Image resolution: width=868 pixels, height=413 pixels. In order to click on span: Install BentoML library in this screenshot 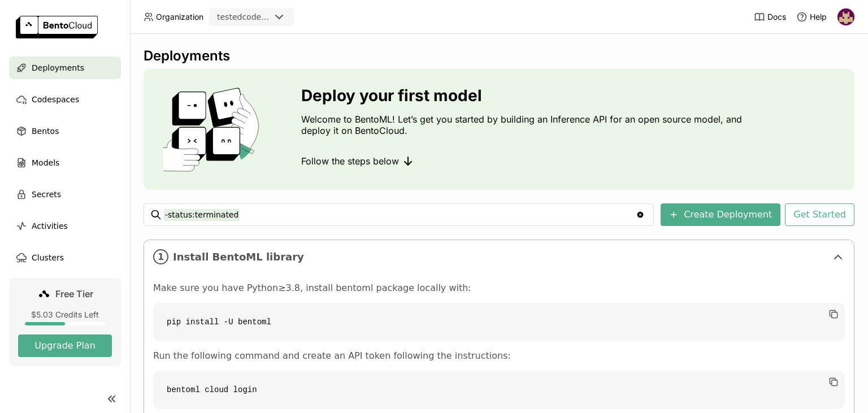, I will do `click(500, 257)`.